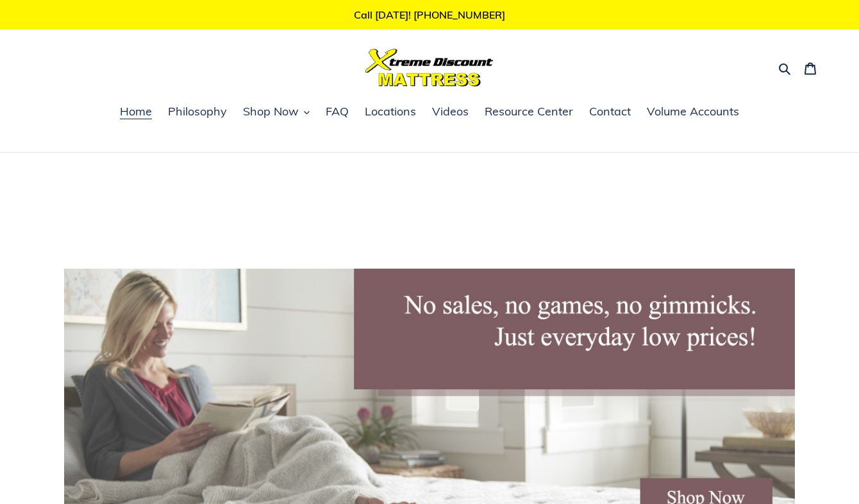 This screenshot has width=859, height=504. What do you see at coordinates (136, 112) in the screenshot?
I see `span: Home` at bounding box center [136, 112].